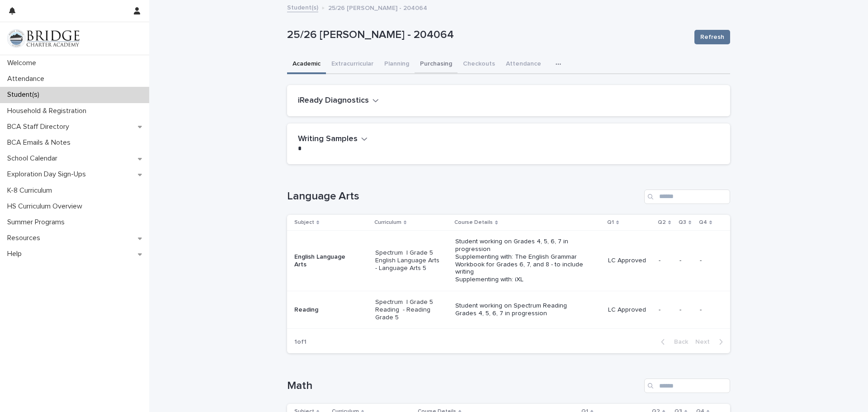 The height and width of the screenshot is (412, 868). I want to click on p: Spectrum | Grade 5 Reading - Reading Grade 5, so click(407, 310).